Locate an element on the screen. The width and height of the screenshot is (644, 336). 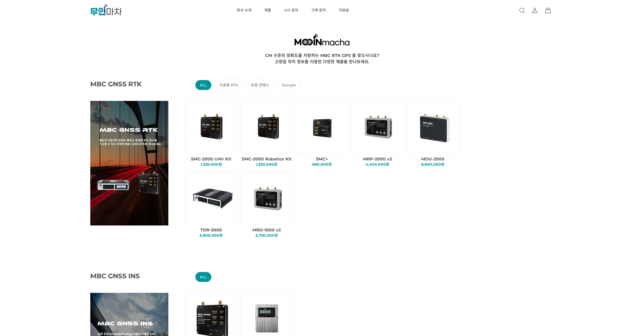
span: SMC-2000 UAV Kit is located at coordinates (211, 159).